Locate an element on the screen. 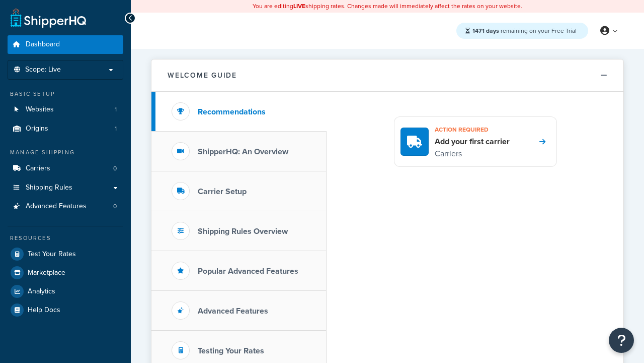  a: Help Docs is located at coordinates (66, 310).